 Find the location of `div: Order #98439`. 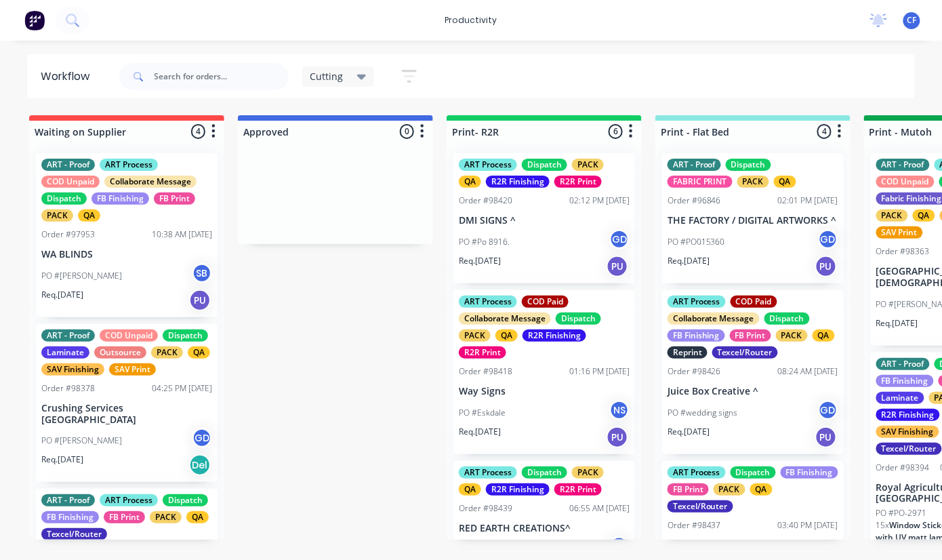

div: Order #98439 is located at coordinates (485, 508).